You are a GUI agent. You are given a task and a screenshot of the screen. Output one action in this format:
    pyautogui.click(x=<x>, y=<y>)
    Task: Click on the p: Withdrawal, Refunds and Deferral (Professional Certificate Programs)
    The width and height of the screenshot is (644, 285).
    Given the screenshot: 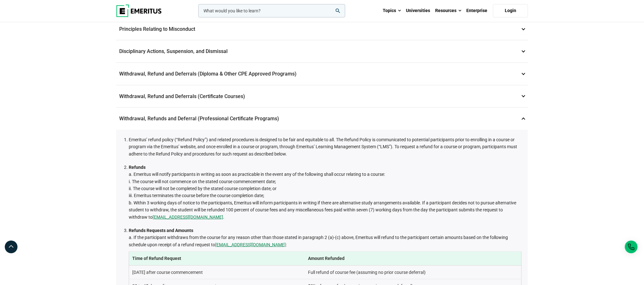 What is the action you would take?
    pyautogui.click(x=322, y=119)
    